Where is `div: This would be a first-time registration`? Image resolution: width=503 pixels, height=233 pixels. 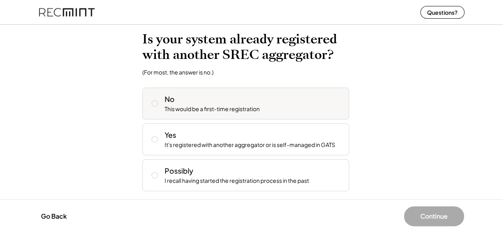
div: This would be a first-time registration is located at coordinates (212, 109).